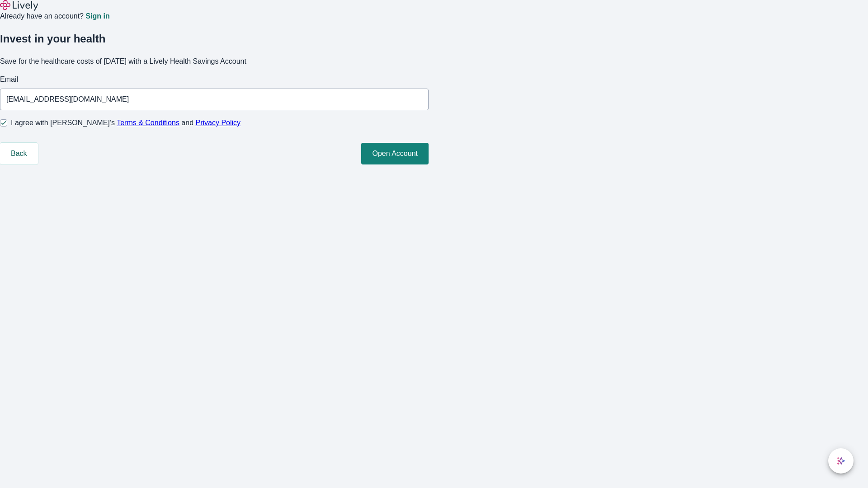  Describe the element at coordinates (841, 461) in the screenshot. I see `svg: Lively AI Assistant` at that location.